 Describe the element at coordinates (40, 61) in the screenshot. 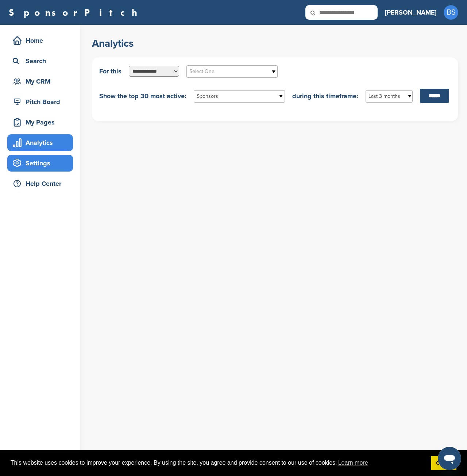

I see `a: Search` at that location.